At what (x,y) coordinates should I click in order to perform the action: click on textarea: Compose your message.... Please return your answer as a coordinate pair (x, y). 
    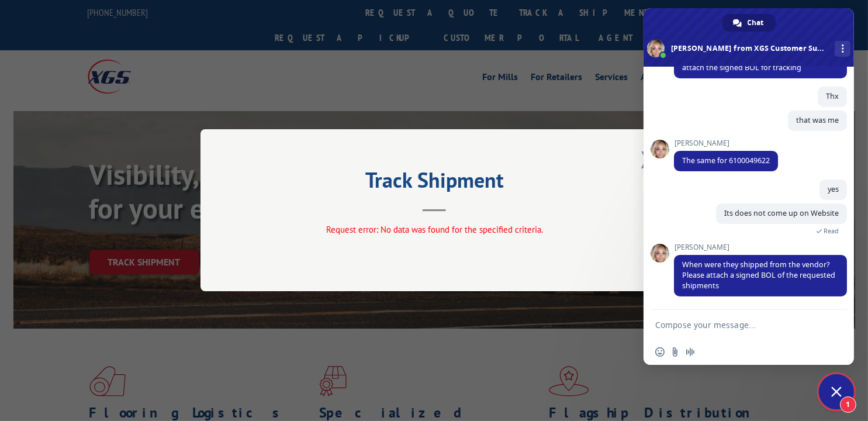
    Looking at the image, I should click on (736, 325).